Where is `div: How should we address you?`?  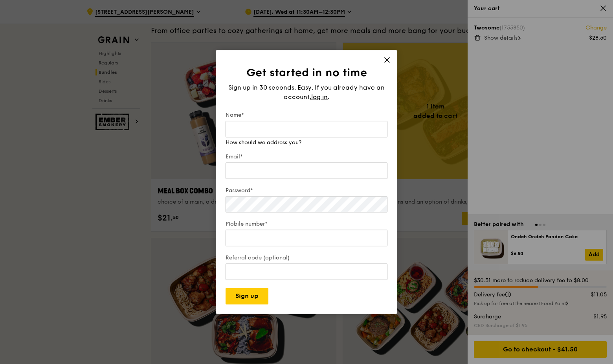
div: How should we address you? is located at coordinates (307, 143).